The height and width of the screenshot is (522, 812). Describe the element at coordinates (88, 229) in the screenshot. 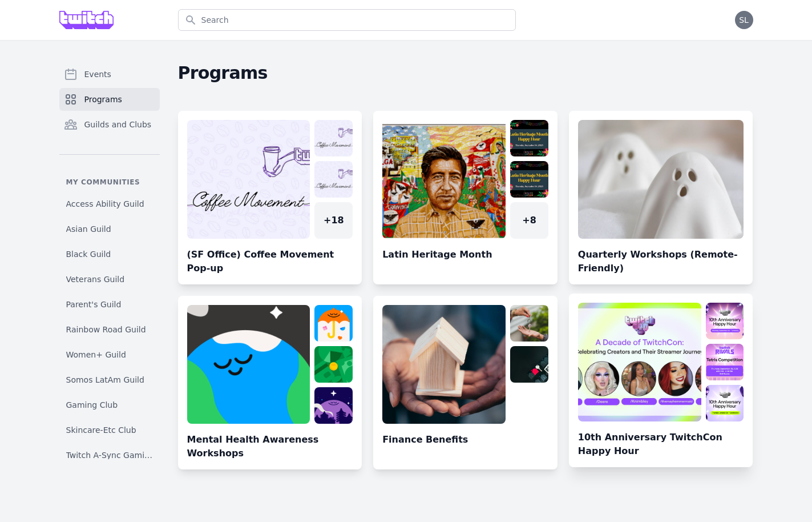

I see `span: Asian Guild` at that location.